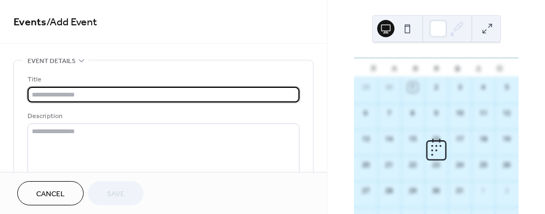 The height and width of the screenshot is (214, 545). What do you see at coordinates (389, 191) in the screenshot?
I see `div: 28` at bounding box center [389, 191].